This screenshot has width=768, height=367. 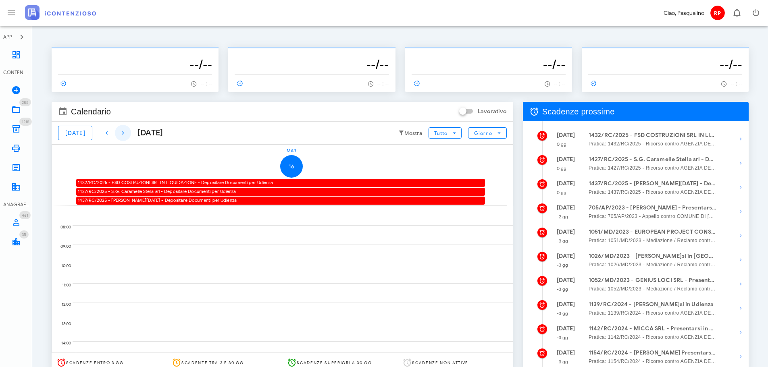 What do you see at coordinates (292, 167) in the screenshot?
I see `button: 16` at bounding box center [292, 167].